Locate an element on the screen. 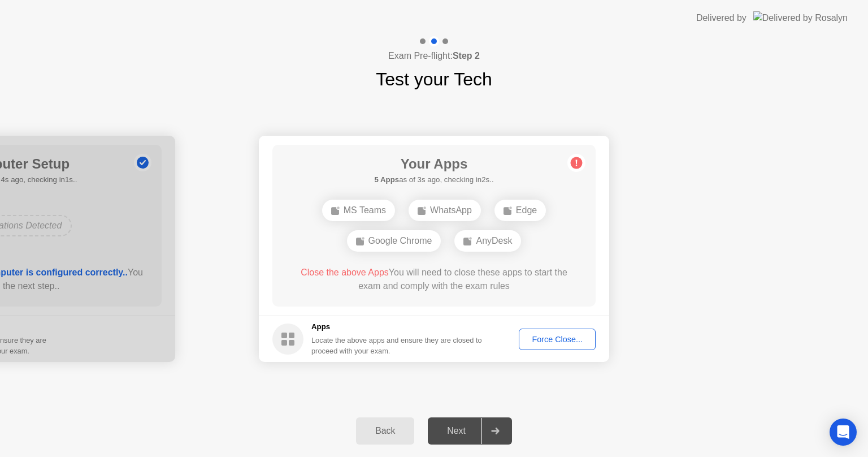 This screenshot has height=457, width=868. h1: Test your Tech is located at coordinates (434, 79).